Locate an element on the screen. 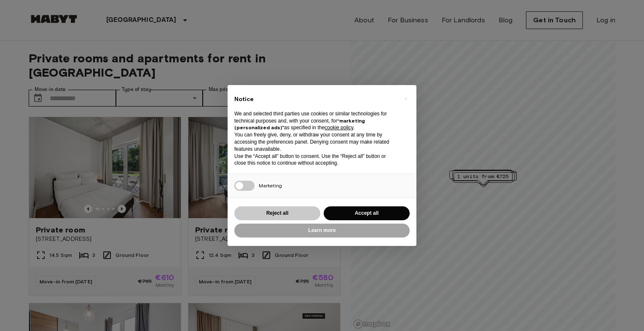  button: Learn more is located at coordinates (322, 231).